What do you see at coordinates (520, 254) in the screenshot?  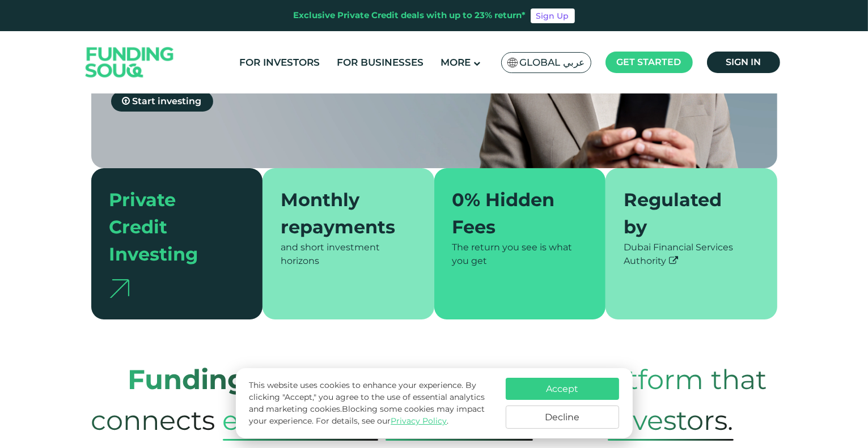 I see `div: The return you see is what you get` at bounding box center [520, 254].